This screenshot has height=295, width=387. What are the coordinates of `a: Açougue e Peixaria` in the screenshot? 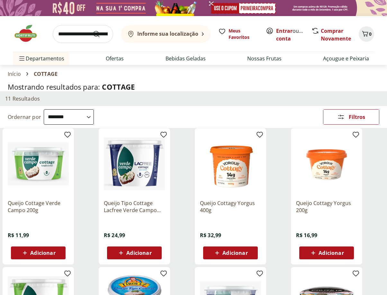 It's located at (346, 59).